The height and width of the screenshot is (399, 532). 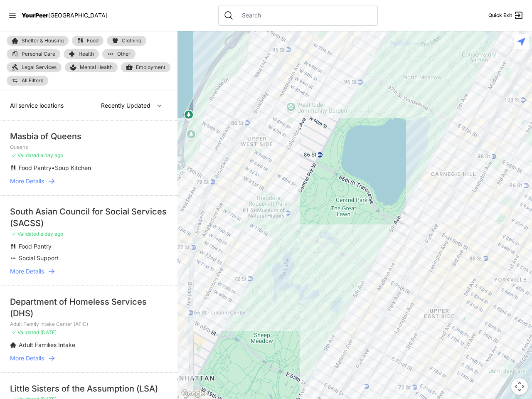 I want to click on span: Adult Families Intake, so click(x=47, y=344).